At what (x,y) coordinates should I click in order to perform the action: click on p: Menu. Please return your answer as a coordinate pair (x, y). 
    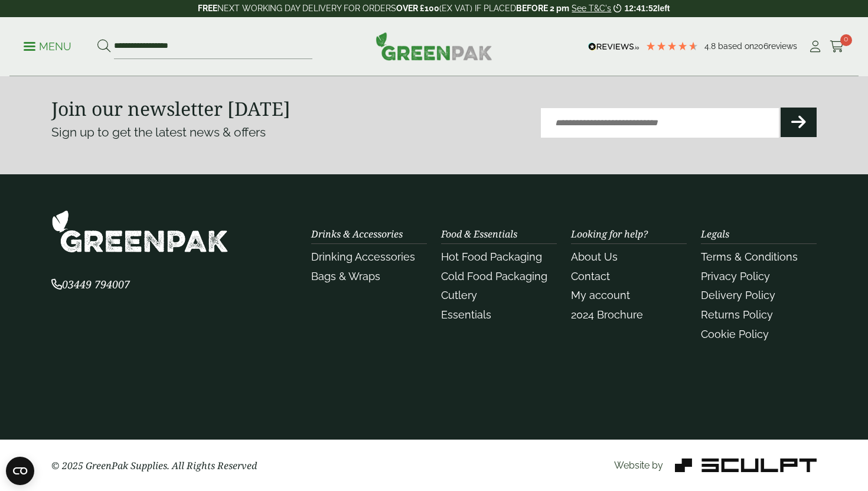
    Looking at the image, I should click on (47, 46).